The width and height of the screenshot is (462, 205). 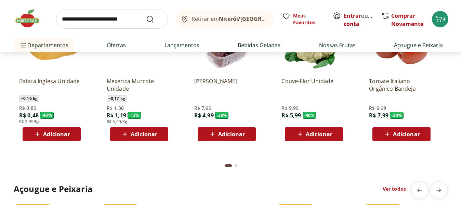 What do you see at coordinates (44, 45) in the screenshot?
I see `span: Departamentos` at bounding box center [44, 45].